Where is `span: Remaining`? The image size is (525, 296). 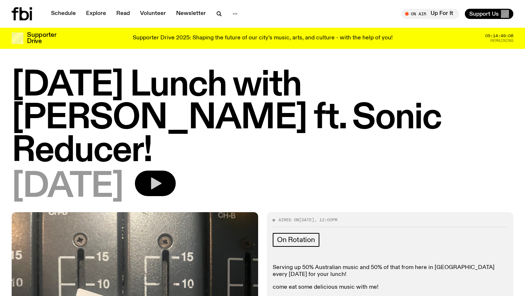
span: Remaining is located at coordinates (501, 40).